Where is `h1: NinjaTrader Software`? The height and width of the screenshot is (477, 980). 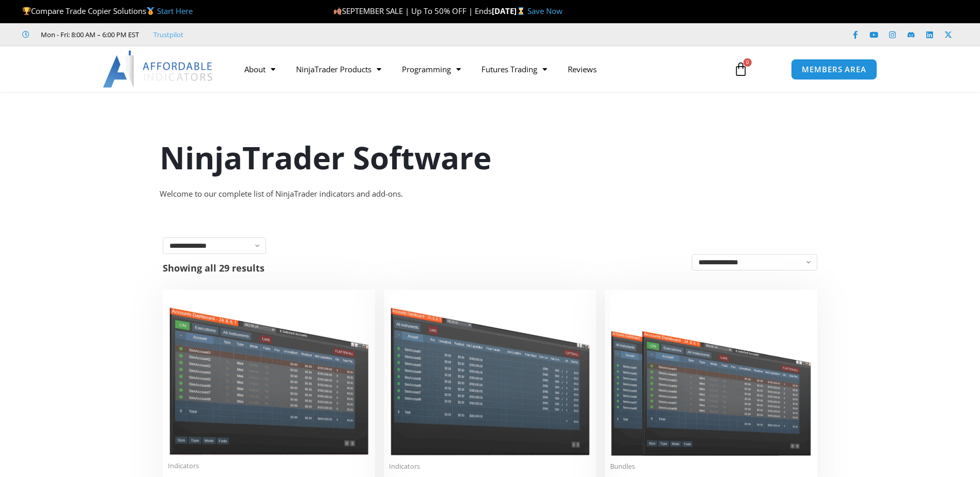
h1: NinjaTrader Software is located at coordinates (490, 157).